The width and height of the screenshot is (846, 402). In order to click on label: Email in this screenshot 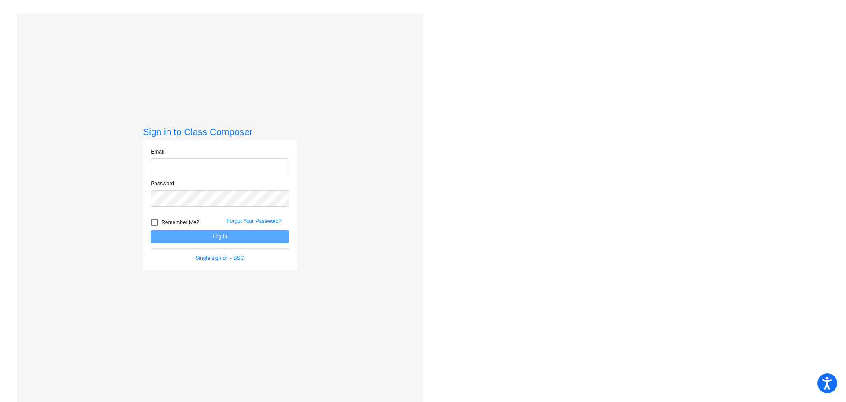, I will do `click(157, 152)`.